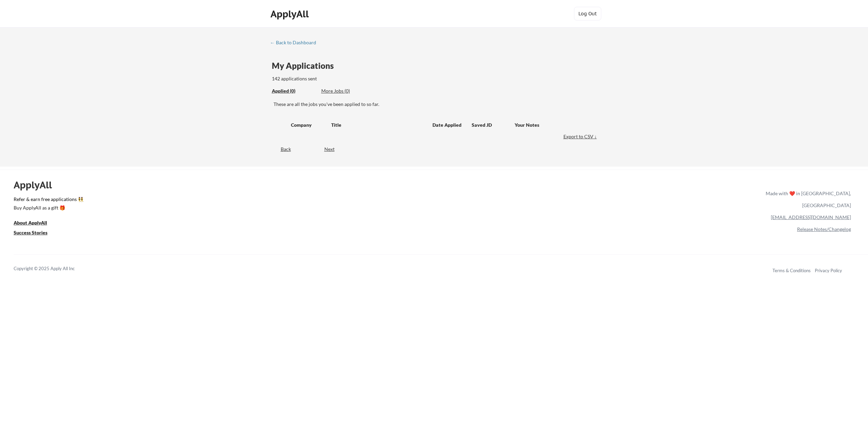 Image resolution: width=868 pixels, height=433 pixels. I want to click on a: Terms & Conditions, so click(792, 271).